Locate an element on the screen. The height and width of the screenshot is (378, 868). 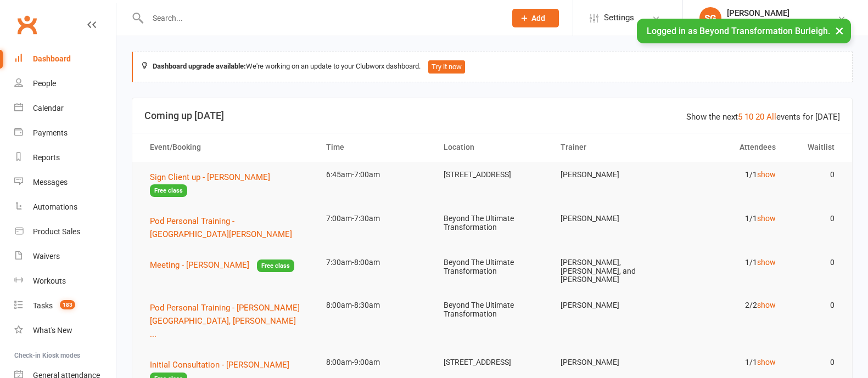
div: What's New is located at coordinates (53, 330).